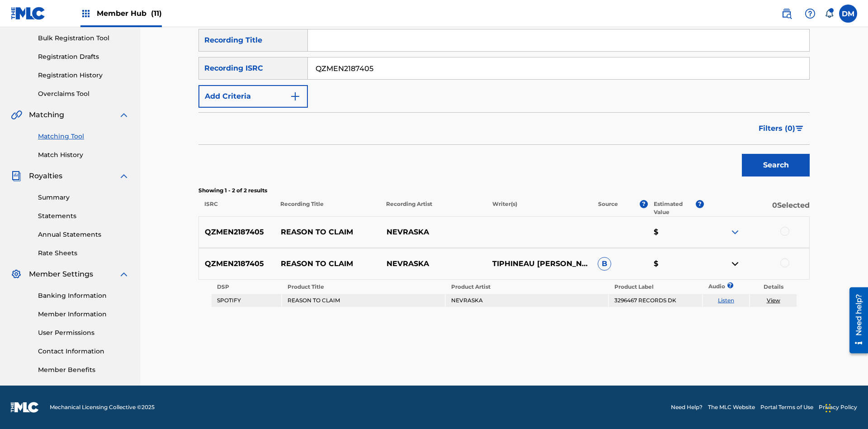  I want to click on button: Add Criteria, so click(253, 97).